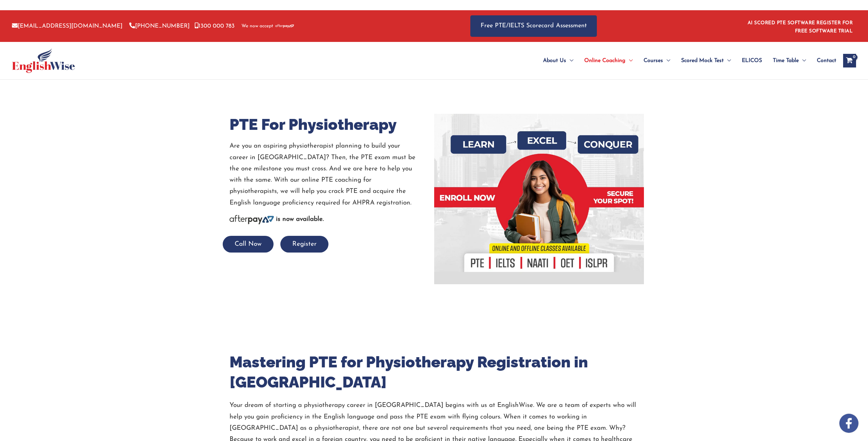  What do you see at coordinates (554, 61) in the screenshot?
I see `span: About Us` at bounding box center [554, 61].